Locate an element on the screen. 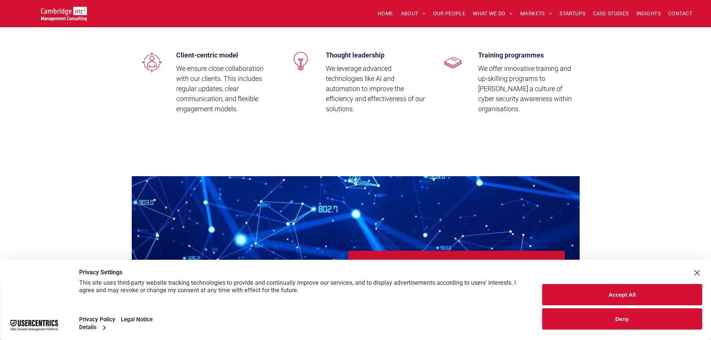 The width and height of the screenshot is (711, 340). a: Your Business Transformed | Cambridge Management Consulting is located at coordinates (64, 12).